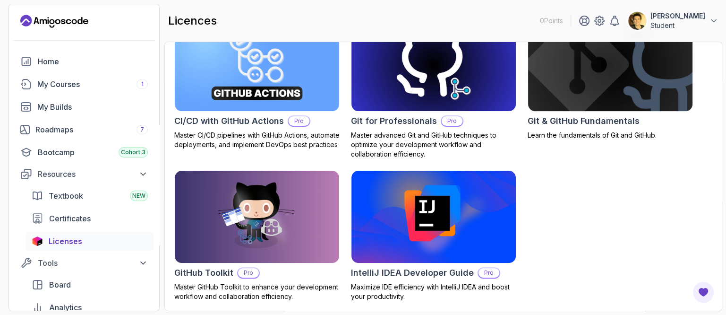 The height and width of the screenshot is (315, 726). I want to click on a: courses, so click(84, 84).